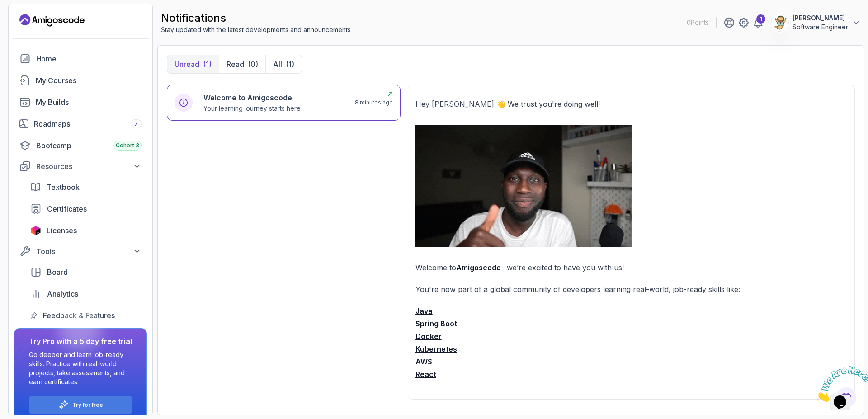 This screenshot has height=419, width=868. What do you see at coordinates (36, 230) in the screenshot?
I see `img: jetbrains icon` at bounding box center [36, 230].